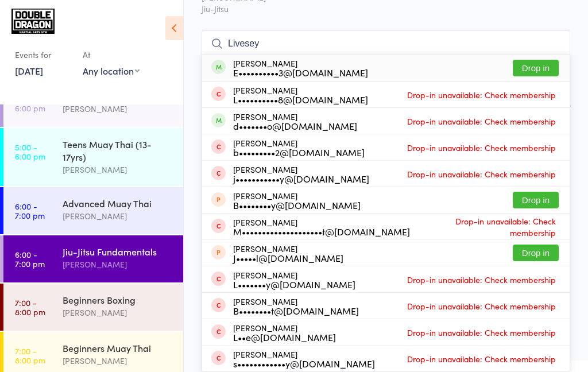  Describe the element at coordinates (386, 9) in the screenshot. I see `span: Jiu-Jitsu` at that location.